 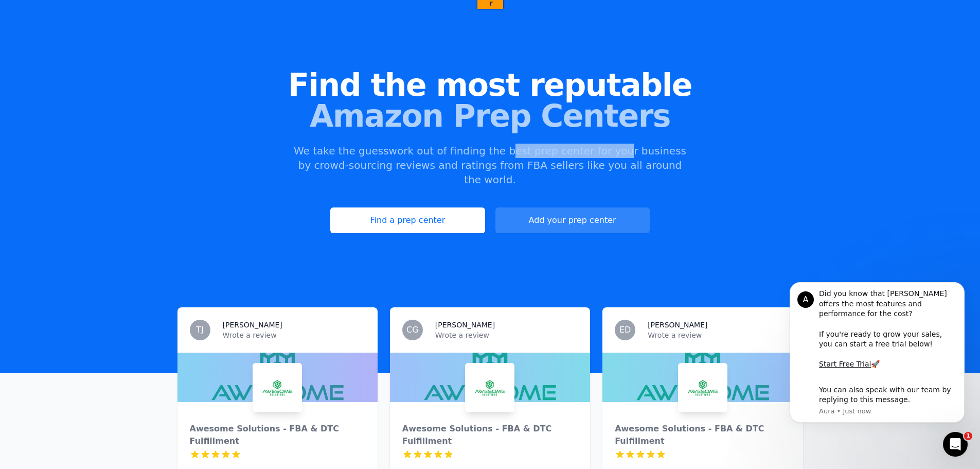 I want to click on a: Copy, so click(x=184, y=14).